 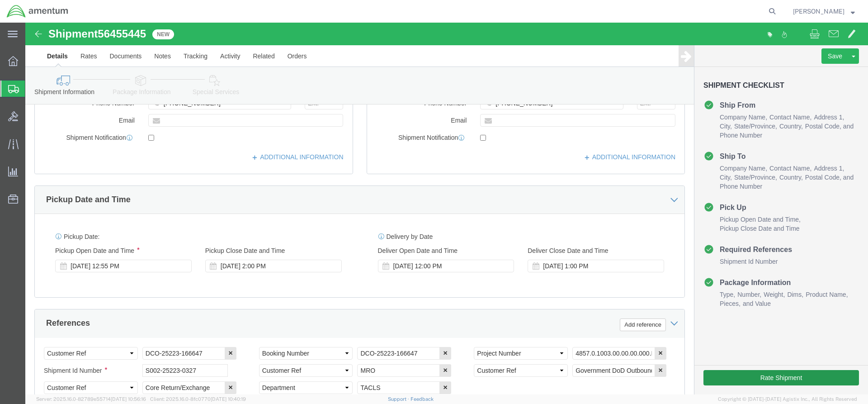 What do you see at coordinates (198, 399) in the screenshot?
I see `span: Client: 2025.16.0-8fc0770` at bounding box center [198, 399].